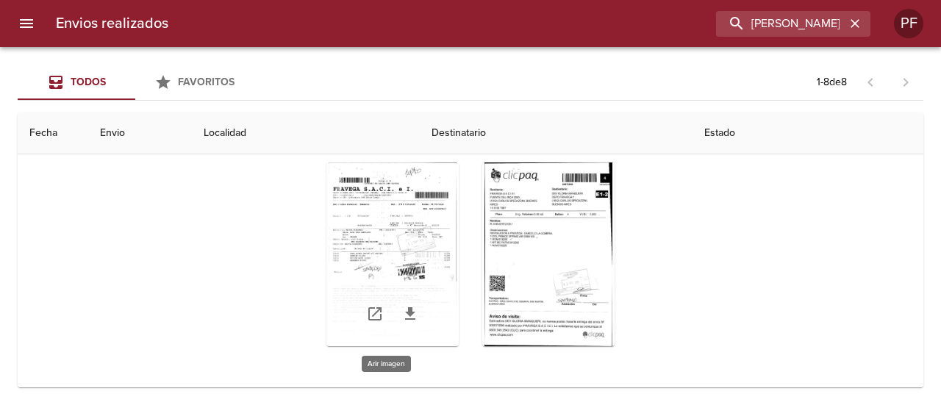  I want to click on span: Pagina siguiente, so click(906, 82).